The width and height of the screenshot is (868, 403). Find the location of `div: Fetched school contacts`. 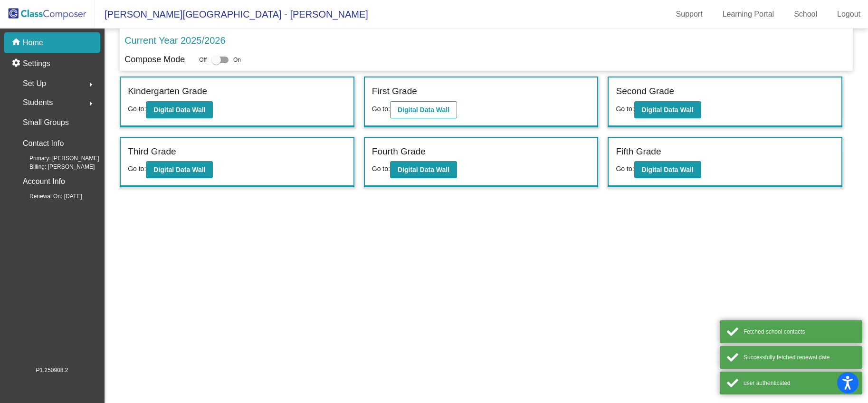

div: Fetched school contacts is located at coordinates (799, 332).